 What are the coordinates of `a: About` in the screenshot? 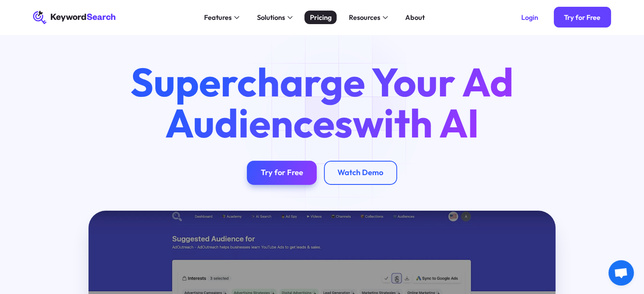 It's located at (415, 17).